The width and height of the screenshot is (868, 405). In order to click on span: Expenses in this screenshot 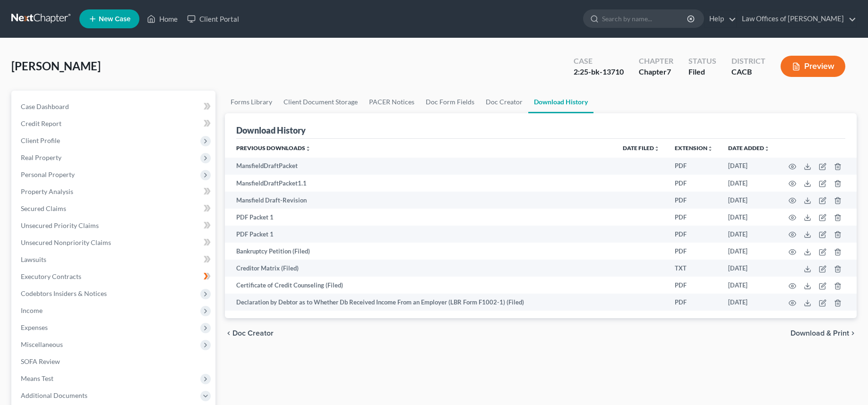, I will do `click(34, 328)`.